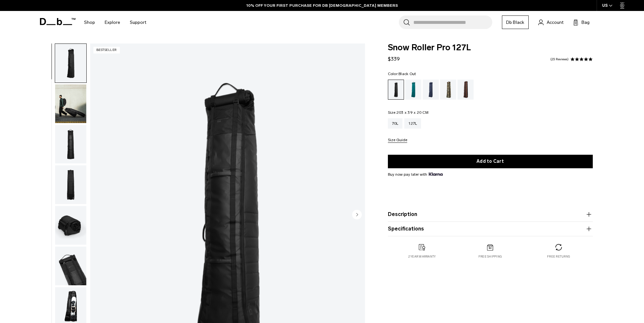 This screenshot has width=644, height=323. I want to click on a: Support, so click(138, 22).